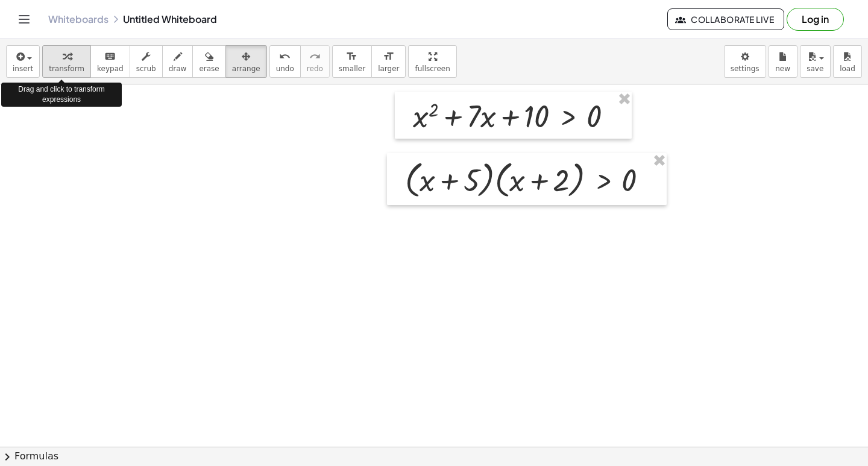 The image size is (868, 466). What do you see at coordinates (847, 68) in the screenshot?
I see `span: load` at bounding box center [847, 68].